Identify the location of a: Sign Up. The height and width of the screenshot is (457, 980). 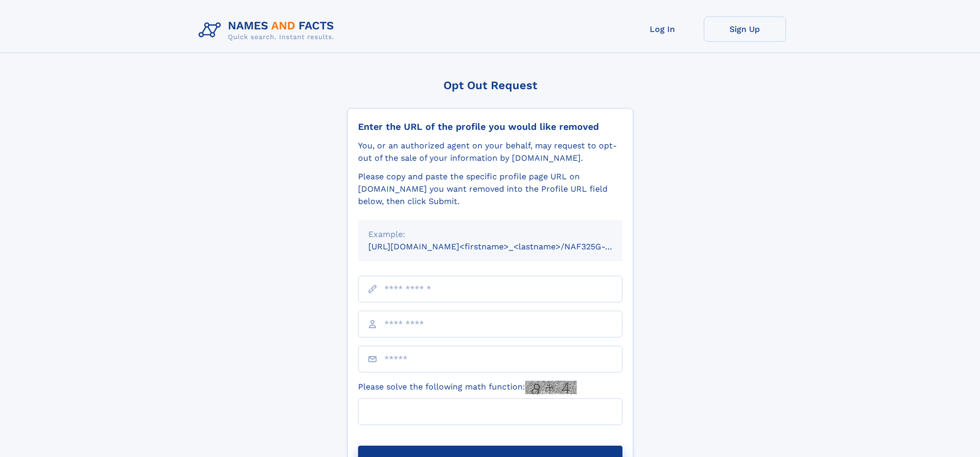
(745, 29).